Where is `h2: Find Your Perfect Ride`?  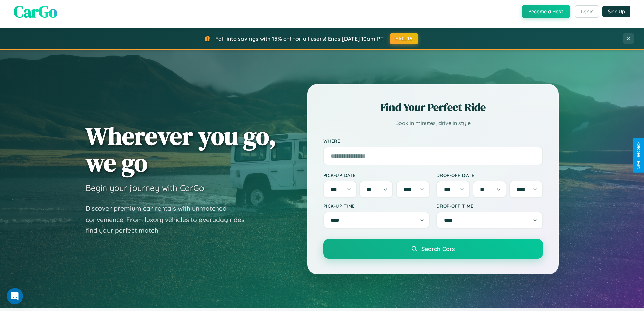 h2: Find Your Perfect Ride is located at coordinates (433, 107).